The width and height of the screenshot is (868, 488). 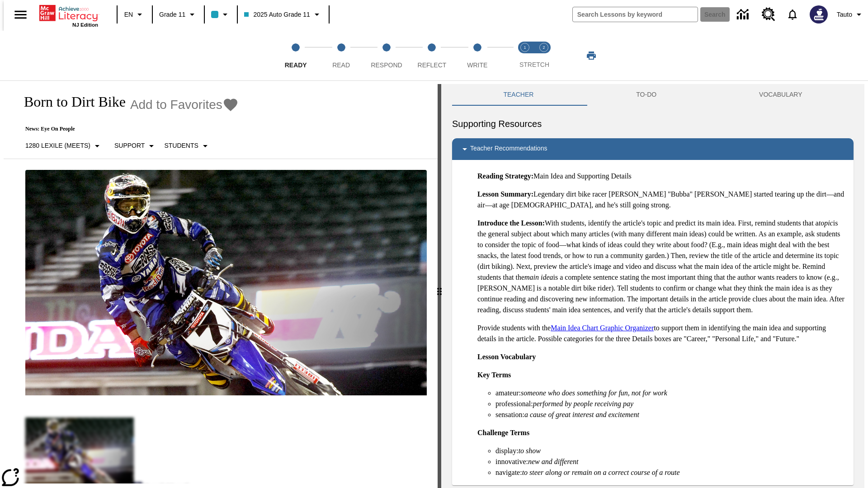 What do you see at coordinates (508, 149) in the screenshot?
I see `p: Teacher Recommendations` at bounding box center [508, 149].